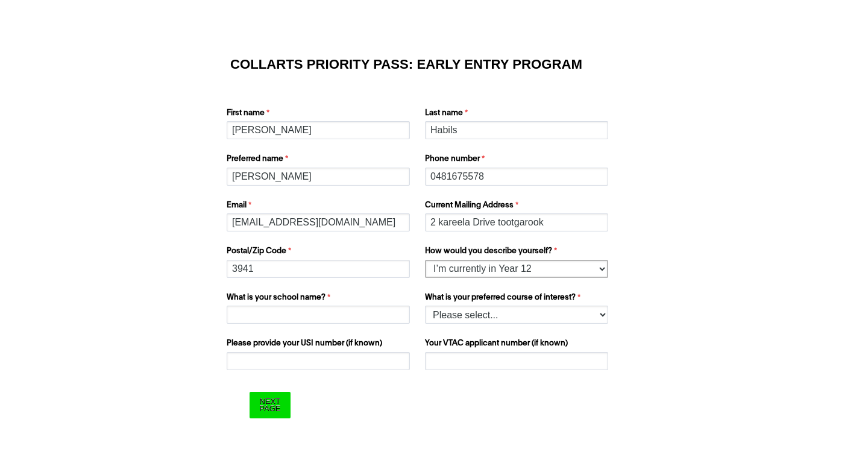  What do you see at coordinates (518, 115) in the screenshot?
I see `label: Last name` at bounding box center [518, 115].